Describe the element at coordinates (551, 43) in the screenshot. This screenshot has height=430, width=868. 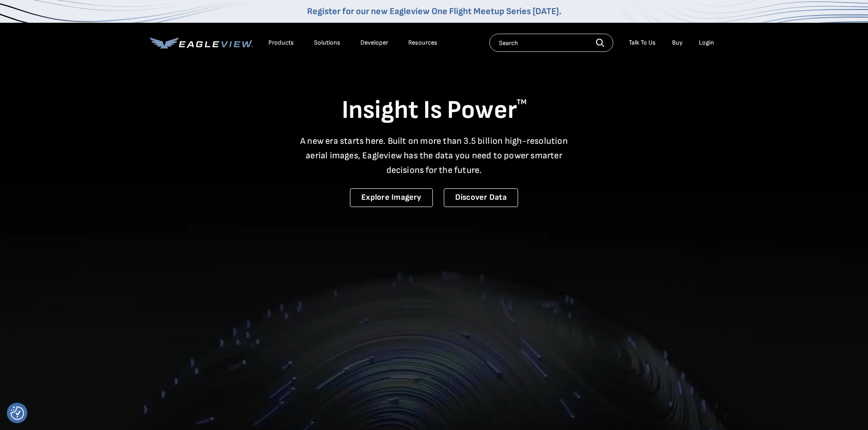
I see `input: Search` at that location.